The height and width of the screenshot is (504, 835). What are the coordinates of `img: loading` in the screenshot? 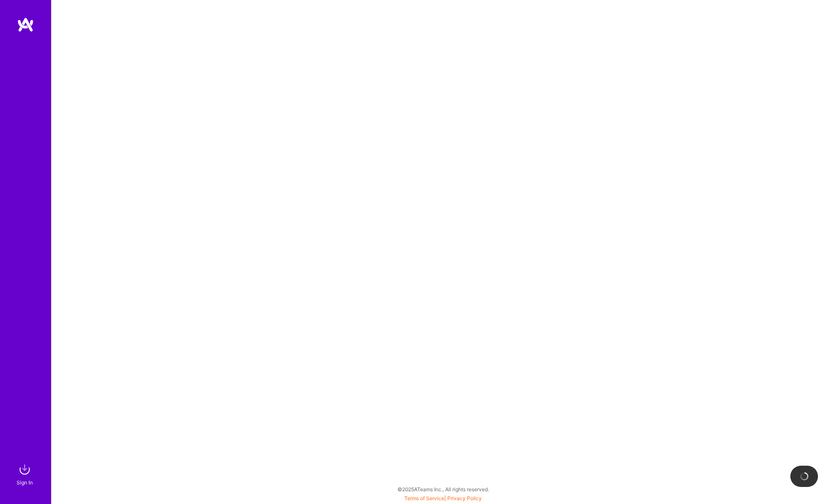 It's located at (805, 477).